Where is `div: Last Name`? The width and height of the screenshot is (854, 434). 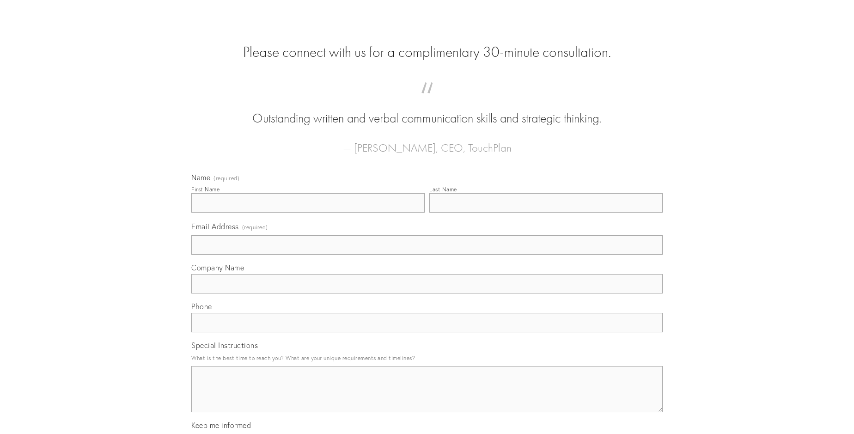 div: Last Name is located at coordinates (443, 189).